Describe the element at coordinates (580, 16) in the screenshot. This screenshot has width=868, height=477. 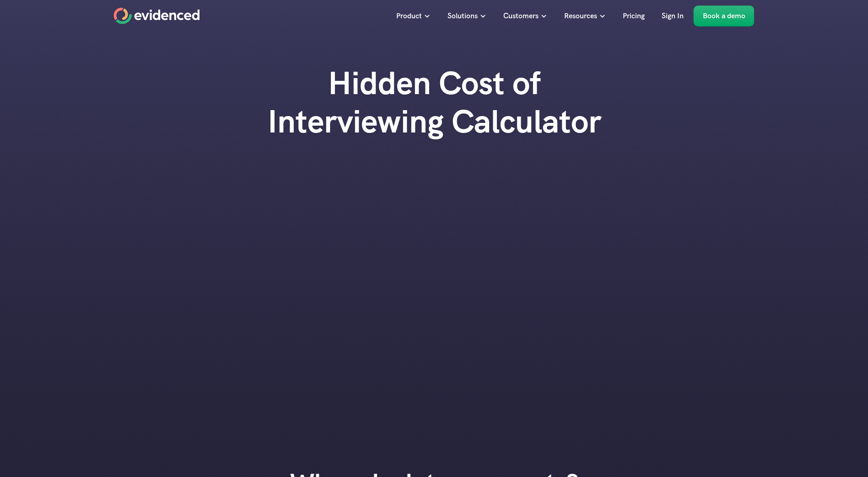
I see `p: Resources` at that location.